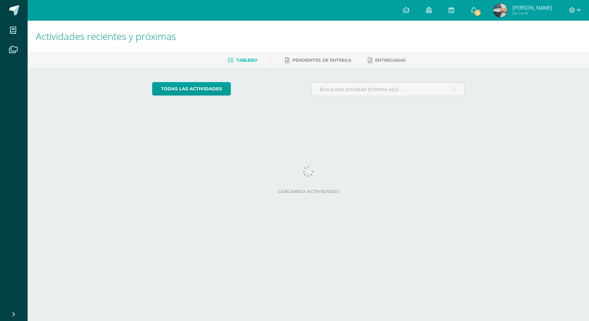 Image resolution: width=589 pixels, height=321 pixels. Describe the element at coordinates (500, 10) in the screenshot. I see `img: 35192d7430e2f8764a67b52301501797.png` at that location.